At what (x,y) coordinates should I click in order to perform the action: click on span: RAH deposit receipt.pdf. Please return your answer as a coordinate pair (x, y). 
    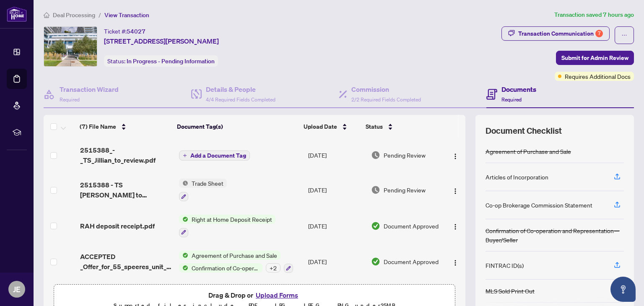
    Looking at the image, I should click on (117, 226).